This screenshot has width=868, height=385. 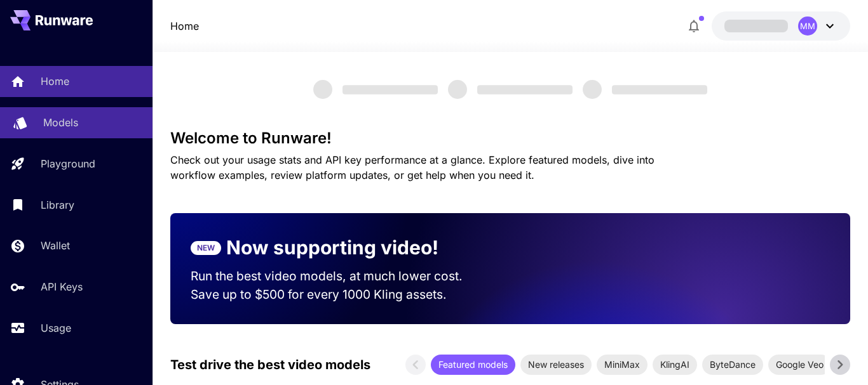 What do you see at coordinates (510, 138) in the screenshot?
I see `h3: Welcome to Runware!` at bounding box center [510, 138].